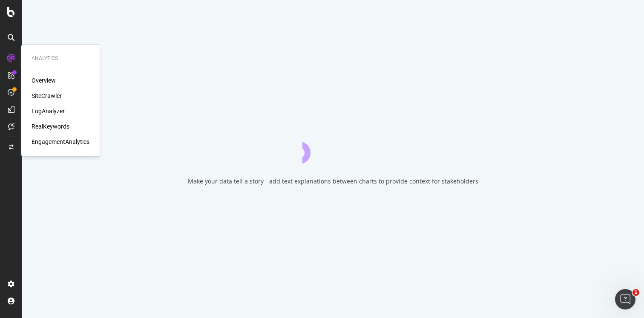 The image size is (644, 318). Describe the element at coordinates (50, 126) in the screenshot. I see `a: RealKeywords` at that location.